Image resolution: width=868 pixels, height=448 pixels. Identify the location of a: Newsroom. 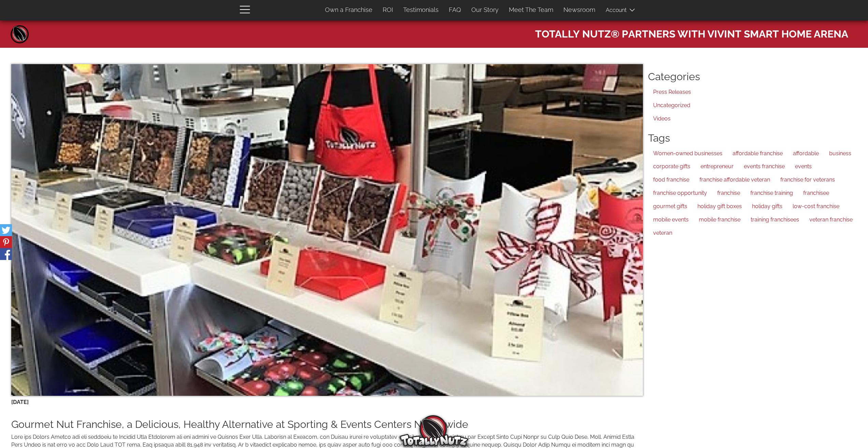
(579, 10).